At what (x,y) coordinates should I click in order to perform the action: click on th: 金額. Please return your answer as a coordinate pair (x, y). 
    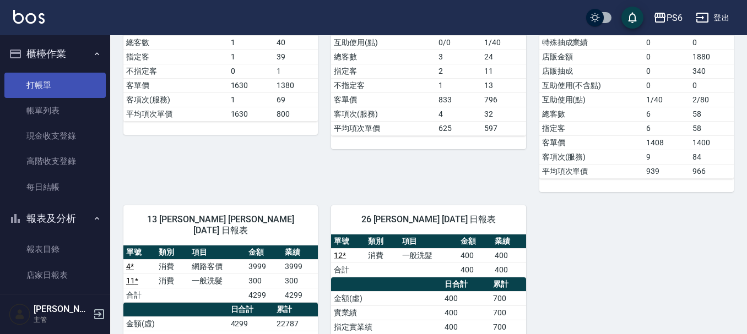
    Looking at the image, I should click on (264, 253).